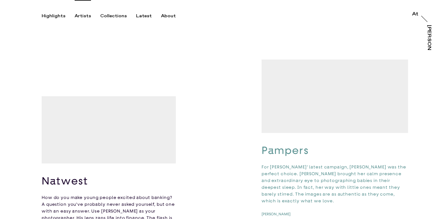 This screenshot has height=219, width=442. What do you see at coordinates (53, 16) in the screenshot?
I see `div: Highlights` at bounding box center [53, 16].